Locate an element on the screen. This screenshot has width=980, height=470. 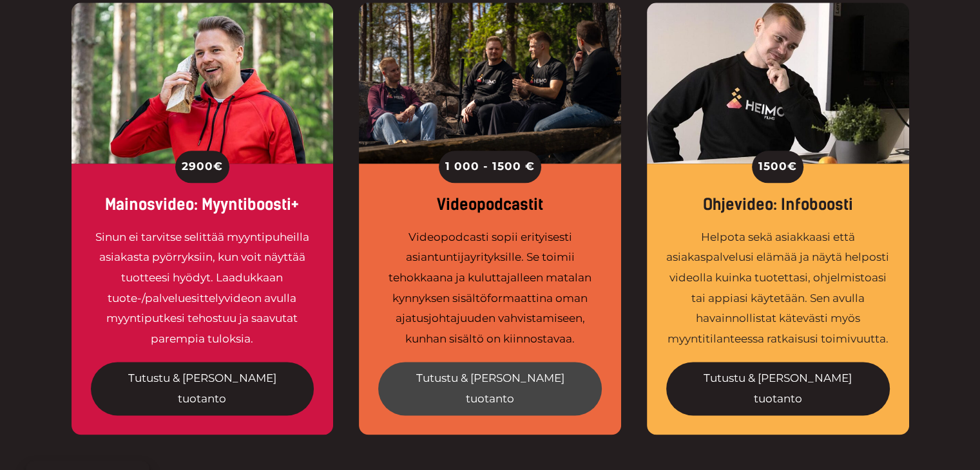
img: Videopodcastissa kannattaa esiintyä 1-3 henkilöä. is located at coordinates (490, 83).